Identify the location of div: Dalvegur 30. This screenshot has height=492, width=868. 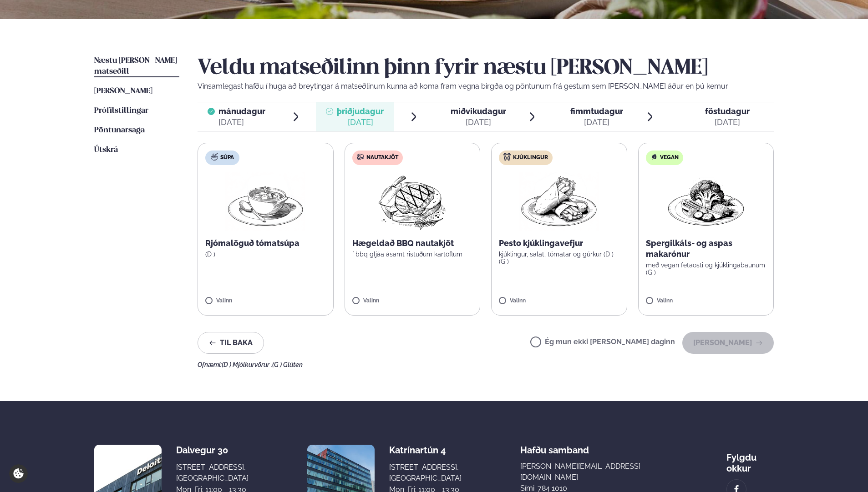
(212, 451).